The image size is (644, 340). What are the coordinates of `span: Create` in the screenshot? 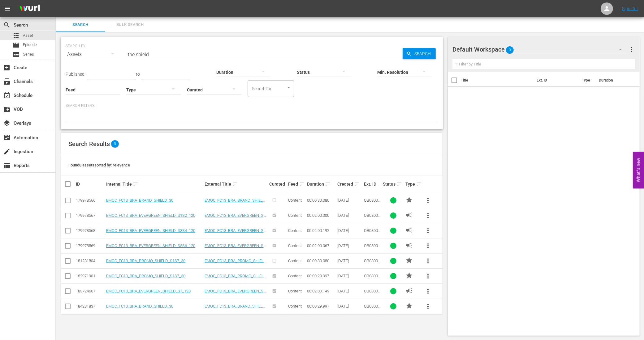 It's located at (7, 68).